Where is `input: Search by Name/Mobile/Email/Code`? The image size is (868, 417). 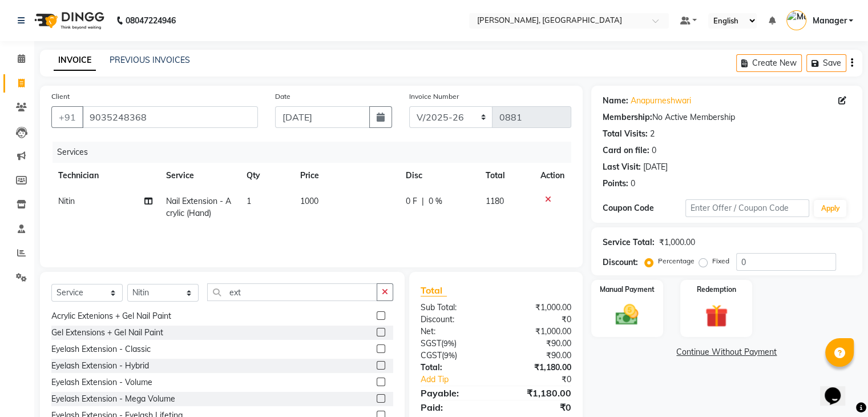 input: Search by Name/Mobile/Email/Code is located at coordinates (170, 117).